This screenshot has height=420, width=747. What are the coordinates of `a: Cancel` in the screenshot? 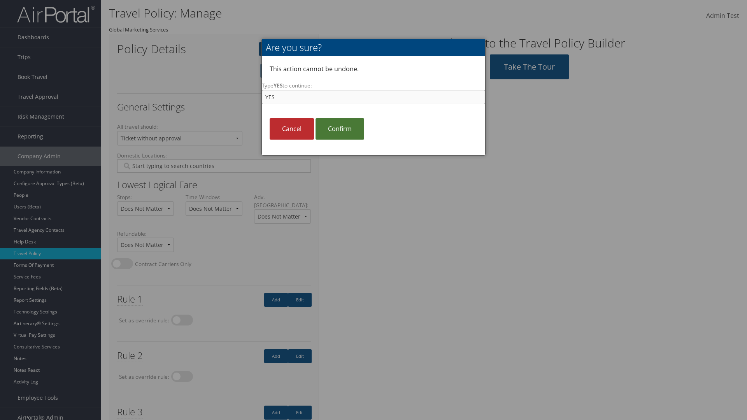 It's located at (292, 129).